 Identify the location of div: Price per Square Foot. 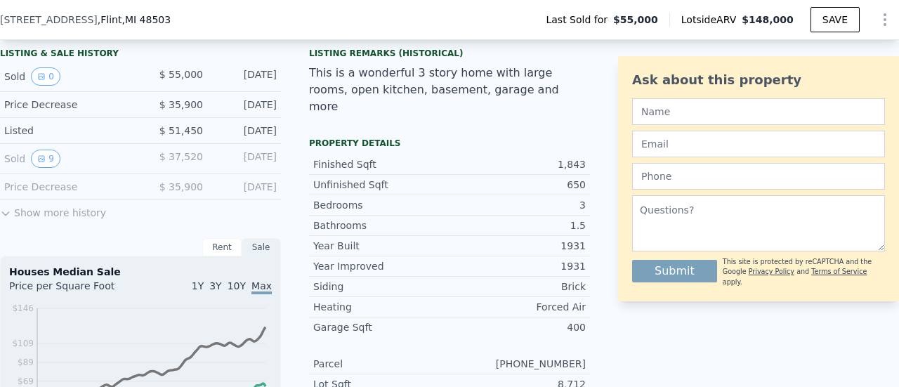
(74, 290).